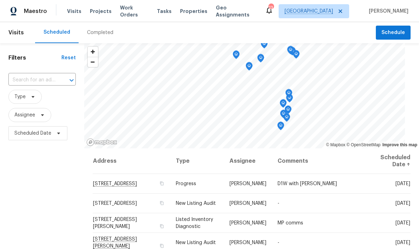 The height and width of the screenshot is (249, 419). I want to click on div: Completed, so click(100, 33).